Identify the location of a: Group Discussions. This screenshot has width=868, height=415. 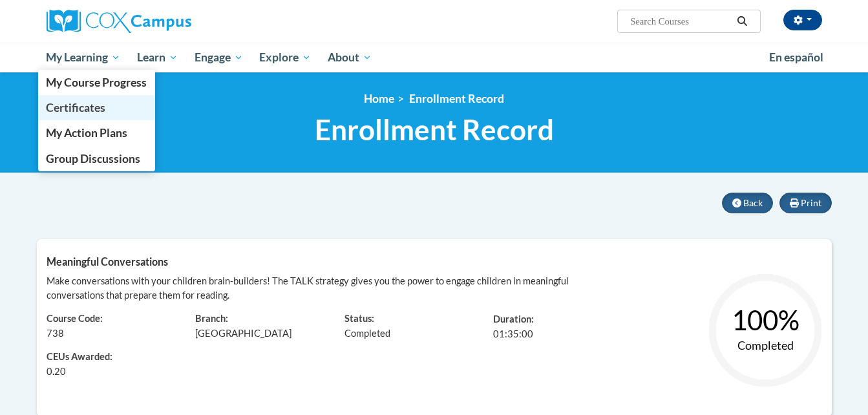
(97, 159).